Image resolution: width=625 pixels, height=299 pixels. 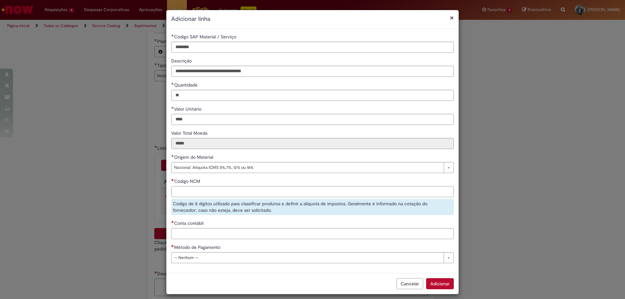 I want to click on h2: Adicionar linha, so click(x=312, y=19).